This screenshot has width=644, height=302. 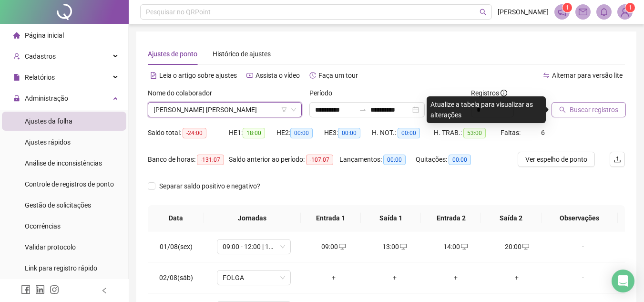 What do you see at coordinates (49, 121) in the screenshot?
I see `span: Ajustes da folha` at bounding box center [49, 121].